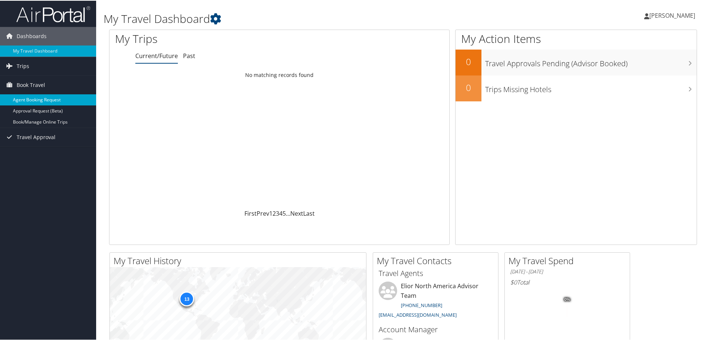 The image size is (707, 340). I want to click on li: Elior North America Advisor Team, so click(435, 300).